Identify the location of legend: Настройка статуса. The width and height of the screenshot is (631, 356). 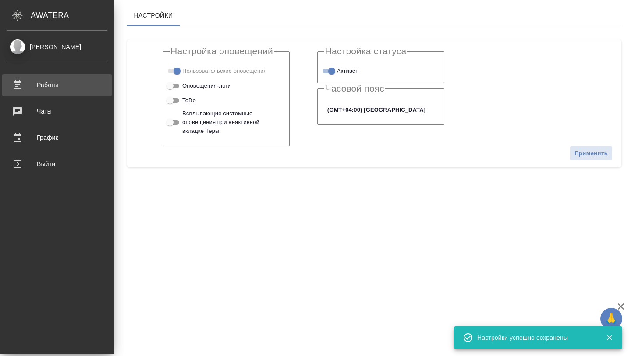
(366, 51).